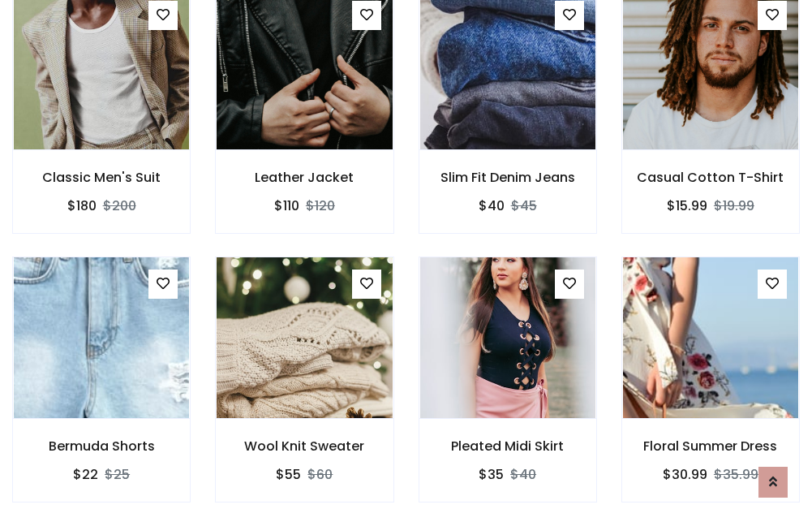 The image size is (812, 522). Describe the element at coordinates (320, 474) in the screenshot. I see `del: $60` at that location.